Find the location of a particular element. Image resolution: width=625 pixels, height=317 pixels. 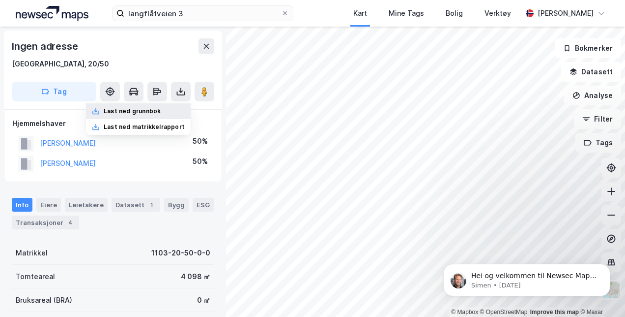

div: Hjemmelshaver is located at coordinates (113, 123).